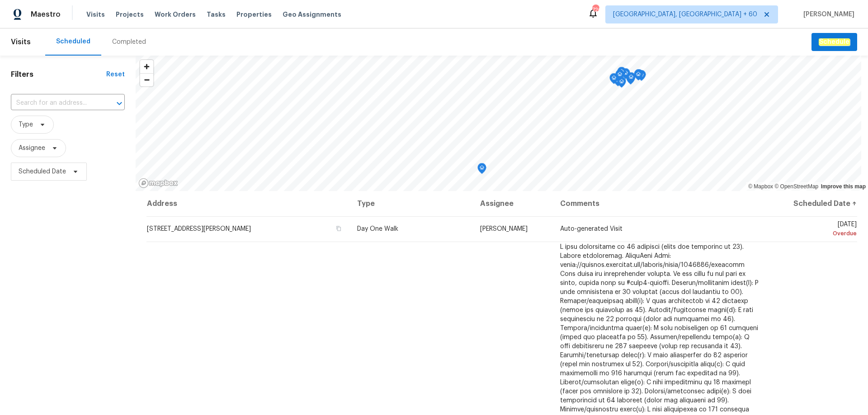  Describe the element at coordinates (591, 229) in the screenshot. I see `span: Auto-generated Visit` at that location.